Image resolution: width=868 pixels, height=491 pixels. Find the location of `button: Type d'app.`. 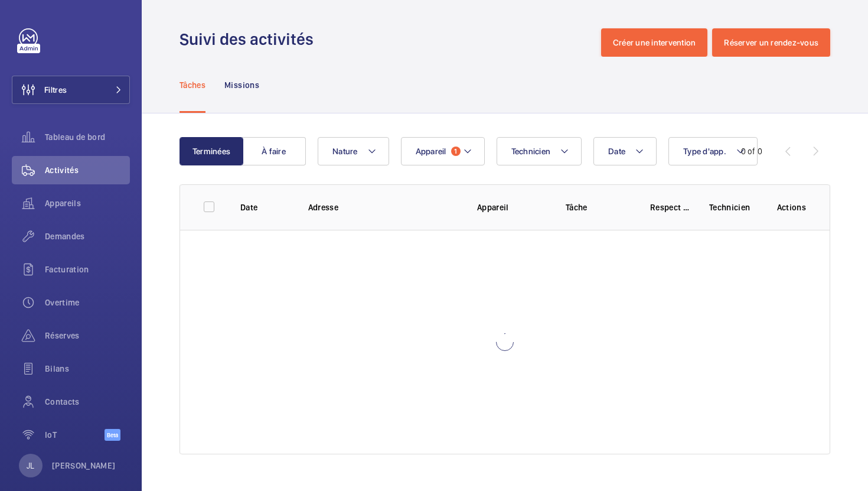

button: Type d'app. is located at coordinates (713, 151).